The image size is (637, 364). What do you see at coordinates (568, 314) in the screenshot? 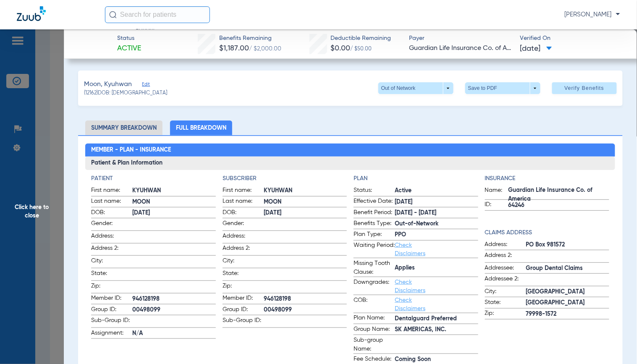
I see `span: 79998-1572` at bounding box center [568, 314].